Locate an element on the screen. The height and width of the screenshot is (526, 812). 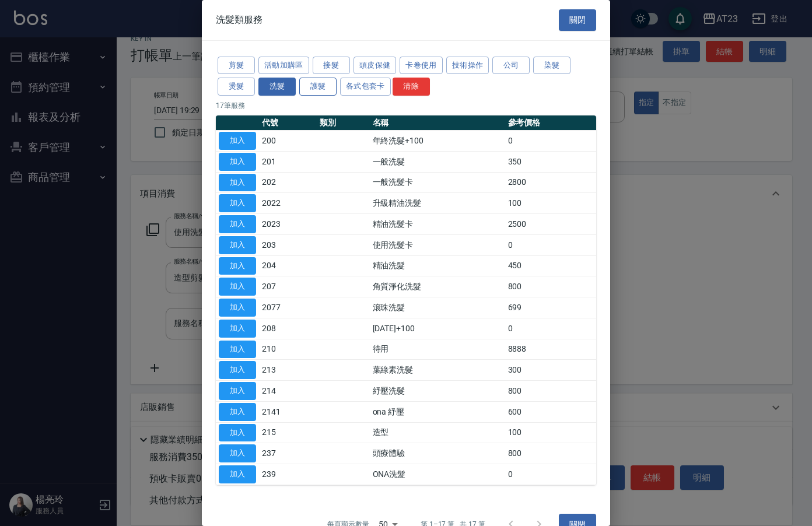
th: 名稱 is located at coordinates (438, 123).